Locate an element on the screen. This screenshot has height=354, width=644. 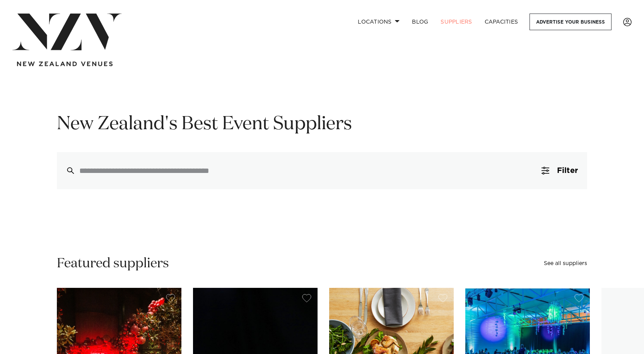
span: Filter is located at coordinates (567, 171).